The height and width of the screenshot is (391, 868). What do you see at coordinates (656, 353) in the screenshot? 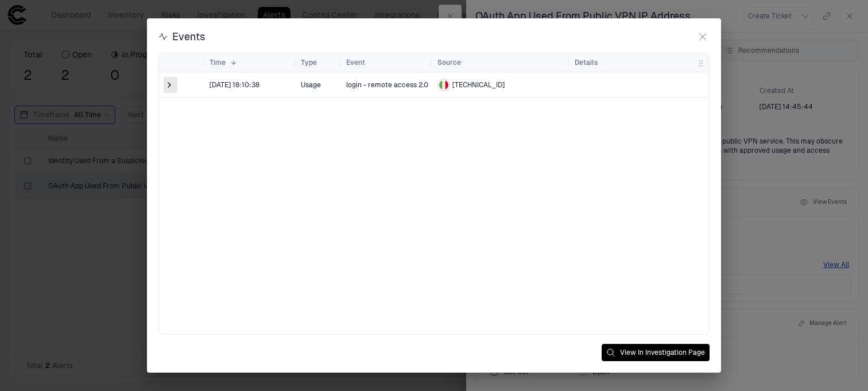
I see `button: View In Investigation Page` at bounding box center [656, 353].